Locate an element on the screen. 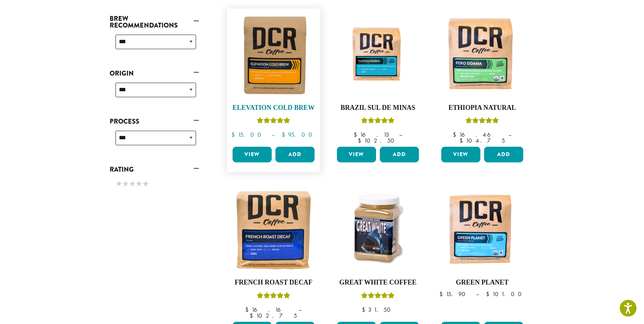 The height and width of the screenshot is (324, 644). div: Rating is located at coordinates (154, 184).